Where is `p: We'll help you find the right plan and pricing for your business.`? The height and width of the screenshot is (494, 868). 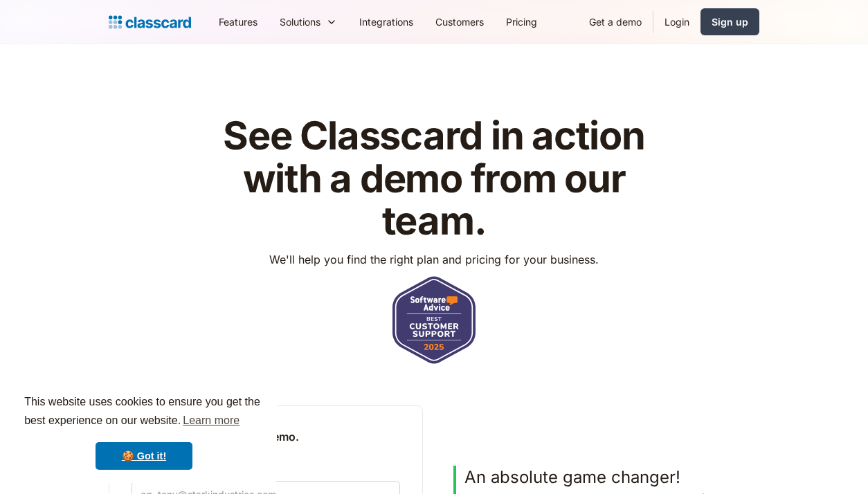
p: We'll help you find the right plan and pricing for your business. is located at coordinates (434, 259).